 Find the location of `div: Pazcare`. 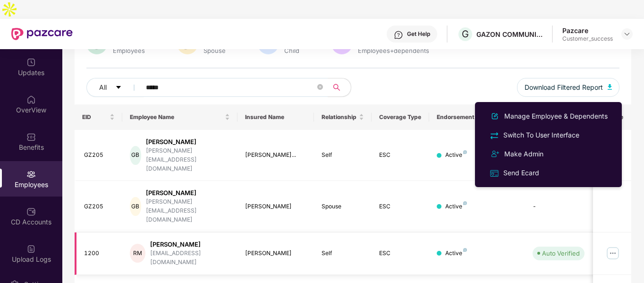

div: Pazcare is located at coordinates (587, 30).